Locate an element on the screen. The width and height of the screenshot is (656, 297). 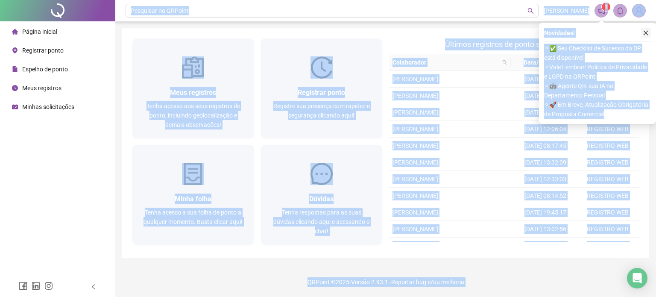
span: Página inicial is located at coordinates (40, 32).